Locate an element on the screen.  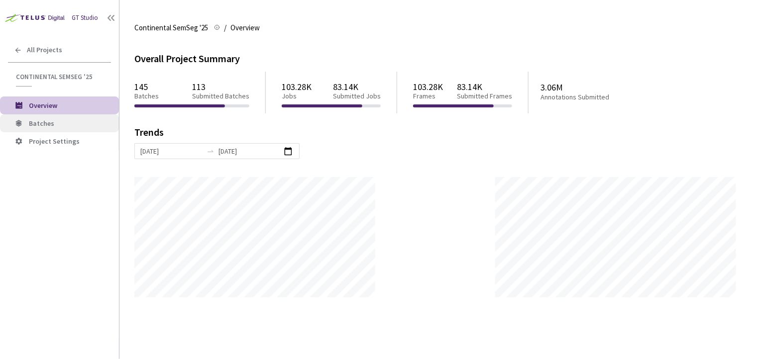
p: Submitted Batches is located at coordinates (220, 96).